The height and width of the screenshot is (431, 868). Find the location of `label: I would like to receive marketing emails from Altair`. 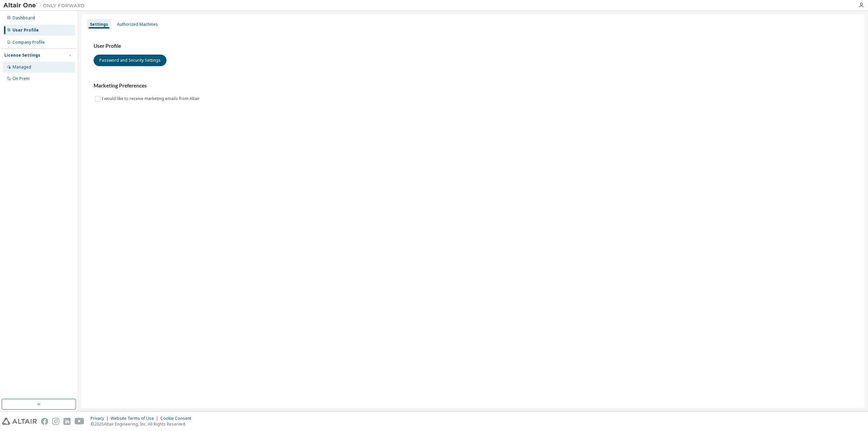

label: I would like to receive marketing emails from Altair is located at coordinates (151, 99).